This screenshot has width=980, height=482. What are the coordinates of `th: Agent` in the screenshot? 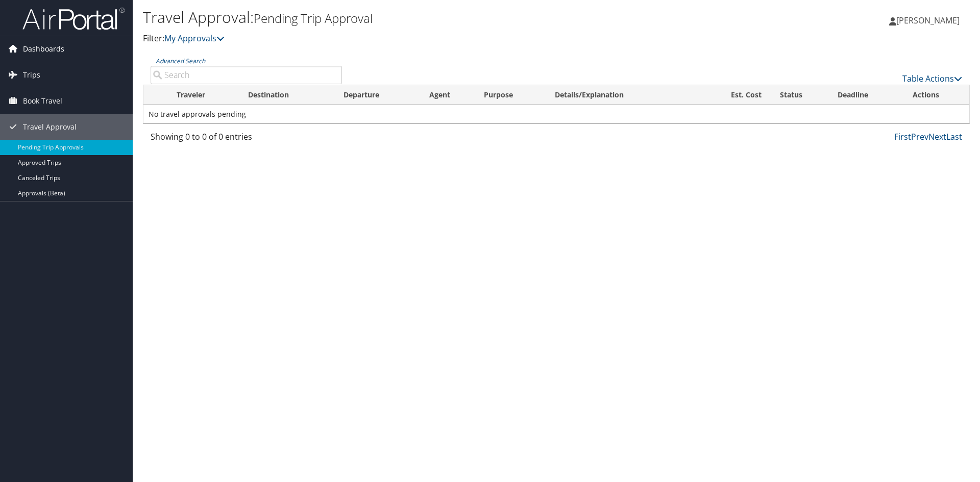 It's located at (447, 95).